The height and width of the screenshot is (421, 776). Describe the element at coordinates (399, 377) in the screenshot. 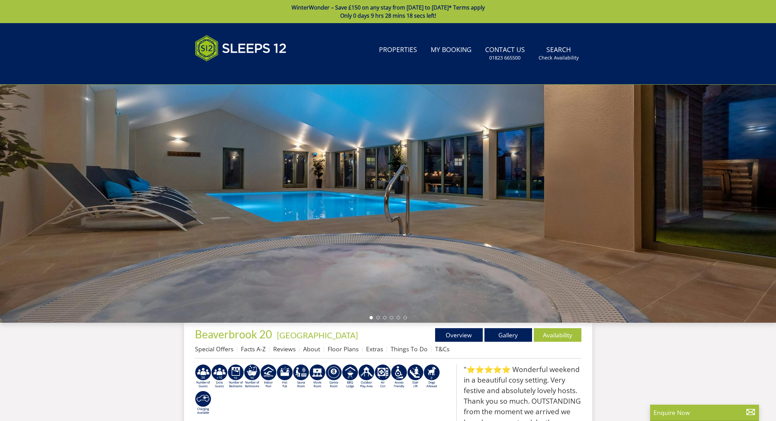

I see `img: AD_4nXe3VD57-M2p5iq4fHgs6WJFzKj8B0b3RcPFe5LKK9rgeZlFmFoaMJPsJOOJzc7Q6RMFEqsjIZ5qfEJu1txG3QLmI_2ZW...` at that location.